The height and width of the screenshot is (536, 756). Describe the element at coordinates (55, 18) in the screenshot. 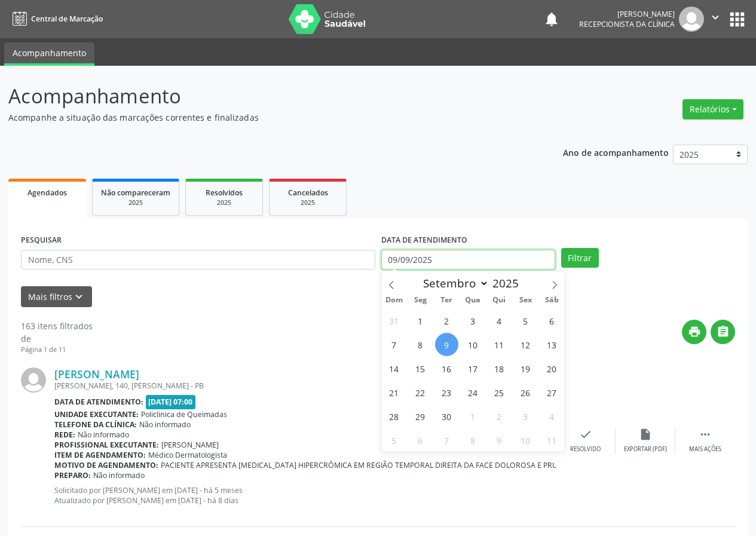

I see `a: Central de Marcação` at that location.